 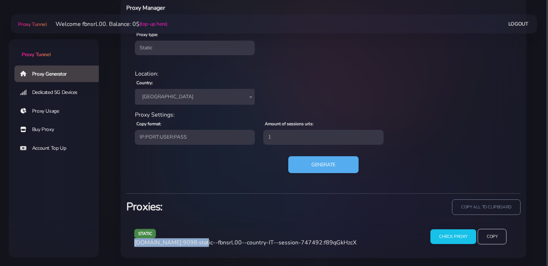 I want to click on input: Copy, so click(x=492, y=237).